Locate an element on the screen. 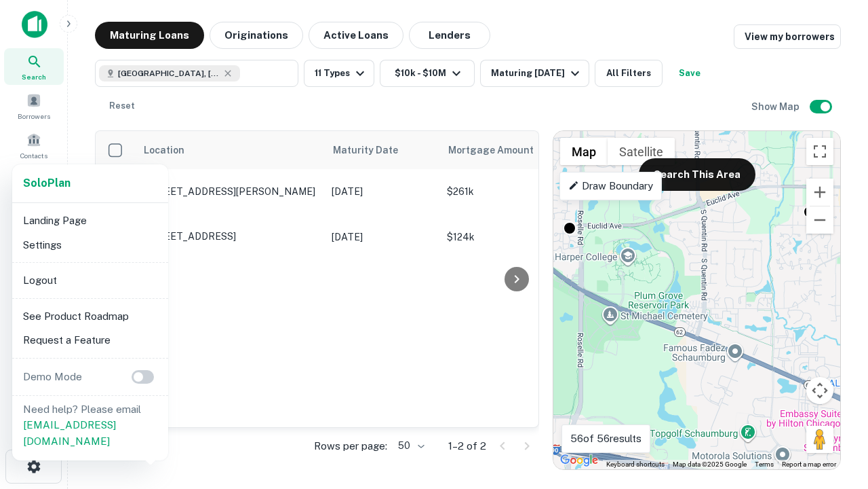 This screenshot has height=489, width=868. li: Logout is located at coordinates (90, 280).